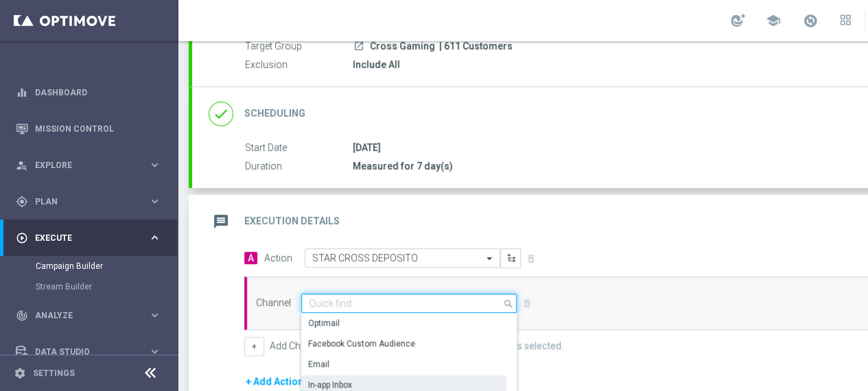 The width and height of the screenshot is (868, 391). Describe the element at coordinates (475, 46) in the screenshot. I see `span: | 611 Customers` at that location.